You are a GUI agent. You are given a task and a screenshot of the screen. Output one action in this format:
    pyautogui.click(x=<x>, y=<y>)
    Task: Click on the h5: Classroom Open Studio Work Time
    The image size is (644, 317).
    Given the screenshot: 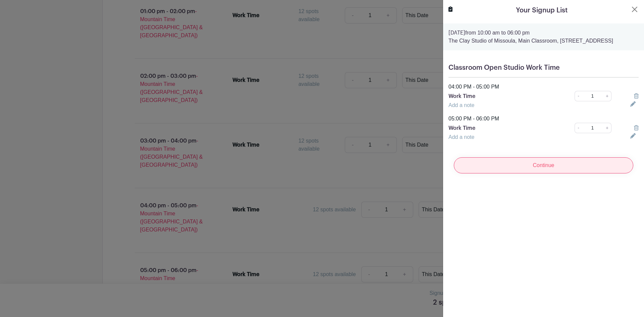 What is the action you would take?
    pyautogui.click(x=543, y=68)
    